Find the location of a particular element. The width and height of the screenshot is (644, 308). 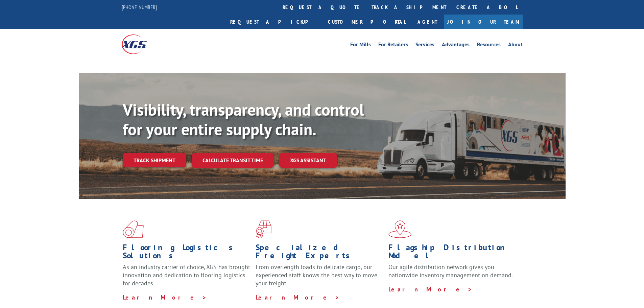

a: Track shipment is located at coordinates (154, 160).